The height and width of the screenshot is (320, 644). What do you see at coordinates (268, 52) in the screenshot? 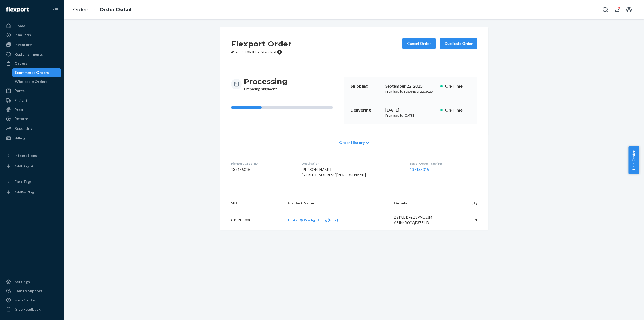
I see `span: Standard` at bounding box center [268, 52].